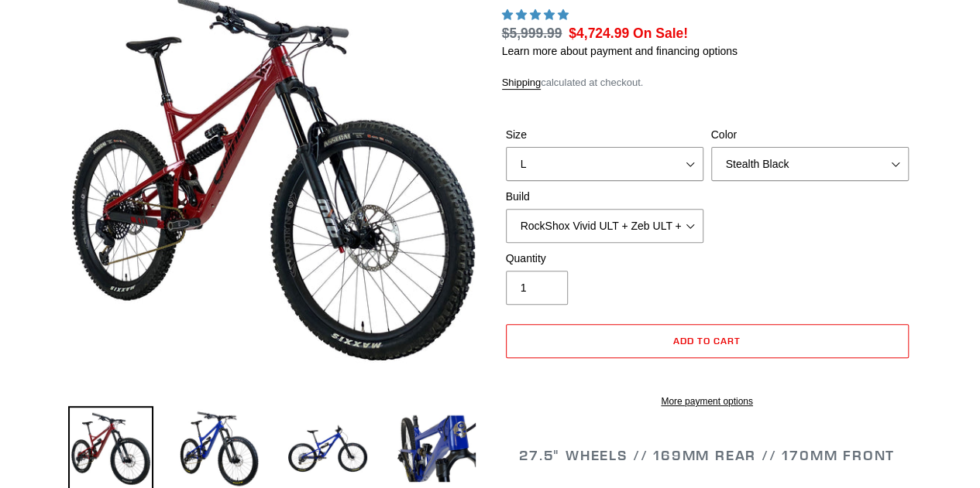 The image size is (980, 488). Describe the element at coordinates (707, 82) in the screenshot. I see `div: calculated at checkout.` at that location.